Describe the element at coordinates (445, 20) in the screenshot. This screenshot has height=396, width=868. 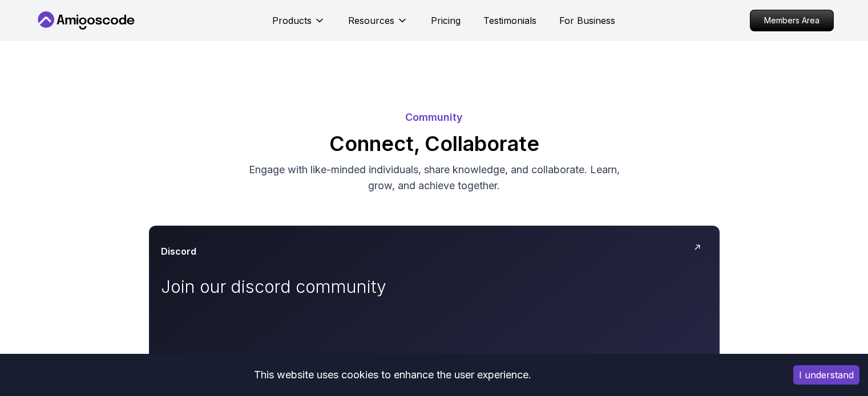
I see `p: Pricing` at that location.